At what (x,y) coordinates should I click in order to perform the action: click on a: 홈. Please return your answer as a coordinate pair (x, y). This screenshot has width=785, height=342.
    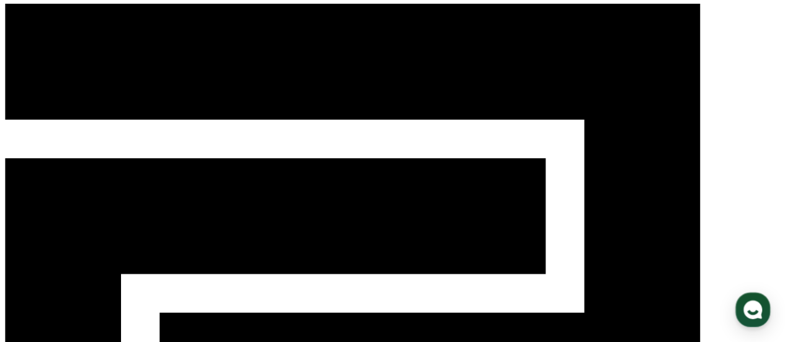
    Looking at the image, I should click on (43, 254).